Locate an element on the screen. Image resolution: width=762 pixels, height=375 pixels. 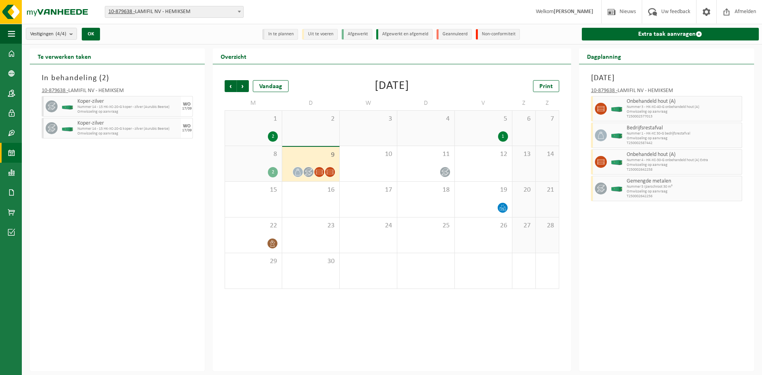
span: T250002642258 is located at coordinates (683, 170).